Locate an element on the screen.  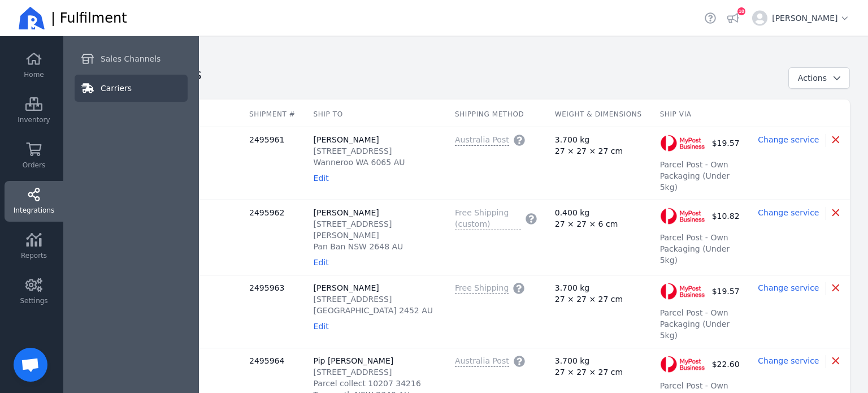
span: 0.400 kg is located at coordinates (573, 213).